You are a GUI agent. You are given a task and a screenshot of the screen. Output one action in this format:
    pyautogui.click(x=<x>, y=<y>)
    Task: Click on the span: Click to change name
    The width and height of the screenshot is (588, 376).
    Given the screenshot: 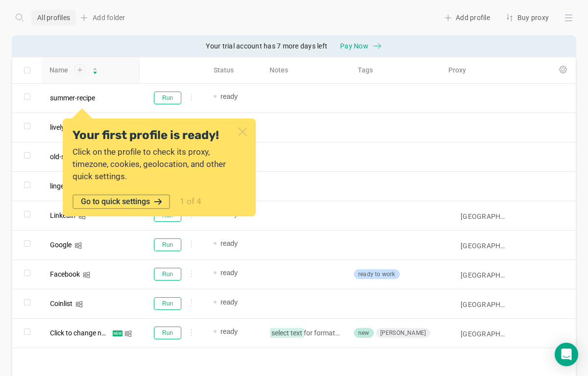 What is the action you would take?
    pyautogui.click(x=82, y=334)
    